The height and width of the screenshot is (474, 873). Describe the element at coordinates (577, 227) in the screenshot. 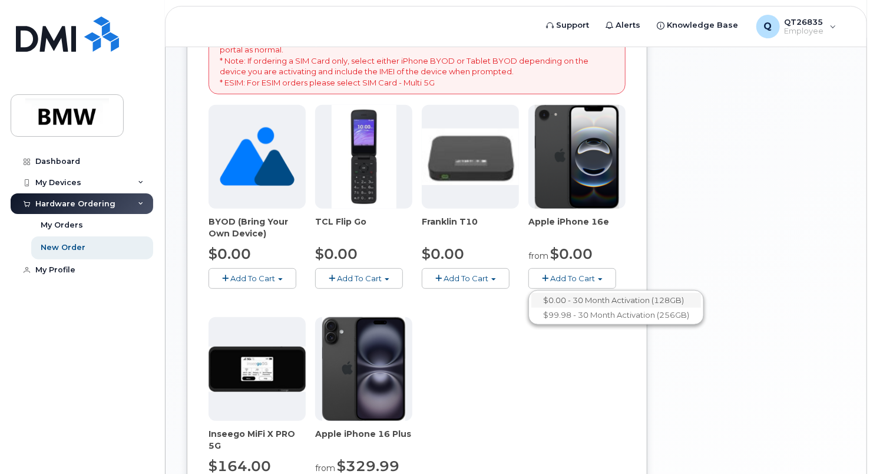

I see `span: Apple iPhone 16e` at that location.